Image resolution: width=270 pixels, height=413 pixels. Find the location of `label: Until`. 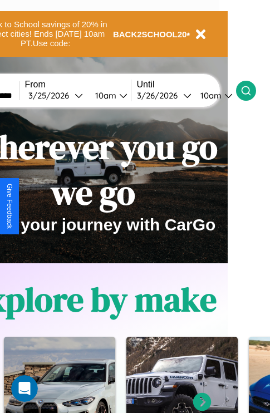

label: Until is located at coordinates (187, 85).